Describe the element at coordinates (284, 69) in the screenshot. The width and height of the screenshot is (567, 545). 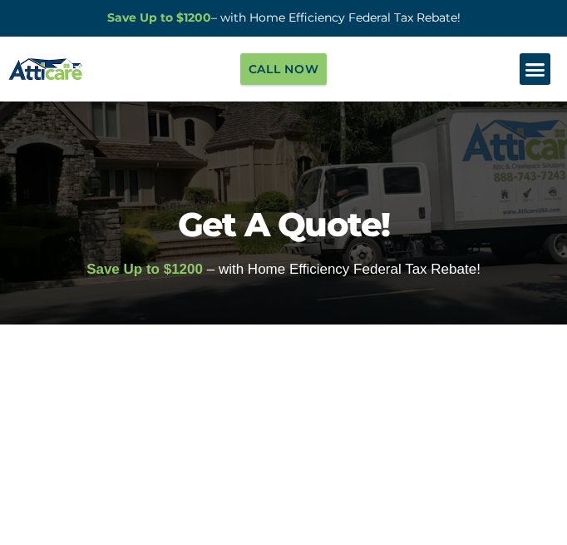
I see `span: Call Now` at that location.